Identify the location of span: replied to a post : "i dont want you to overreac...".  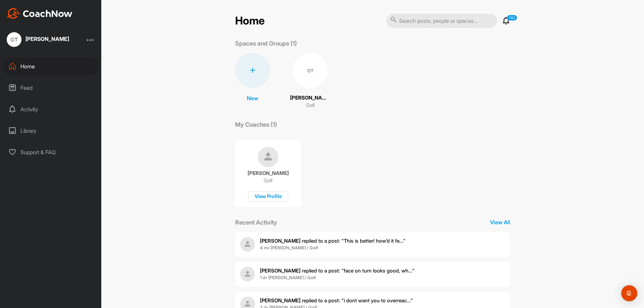
(337, 300).